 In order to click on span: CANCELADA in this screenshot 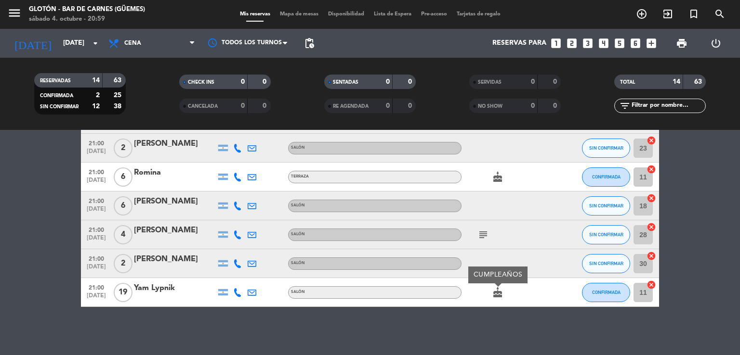, I will do `click(203, 106)`.